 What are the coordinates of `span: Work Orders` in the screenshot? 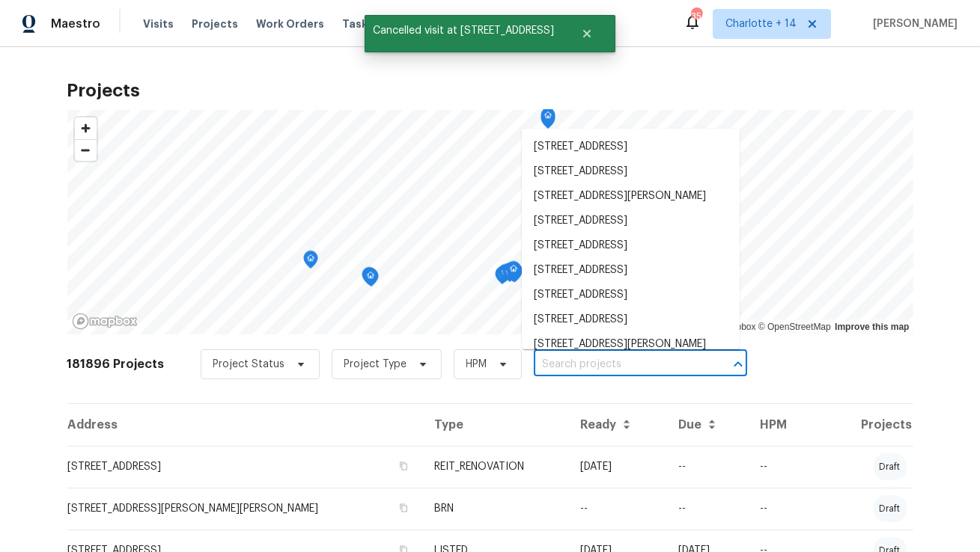 It's located at (290, 24).